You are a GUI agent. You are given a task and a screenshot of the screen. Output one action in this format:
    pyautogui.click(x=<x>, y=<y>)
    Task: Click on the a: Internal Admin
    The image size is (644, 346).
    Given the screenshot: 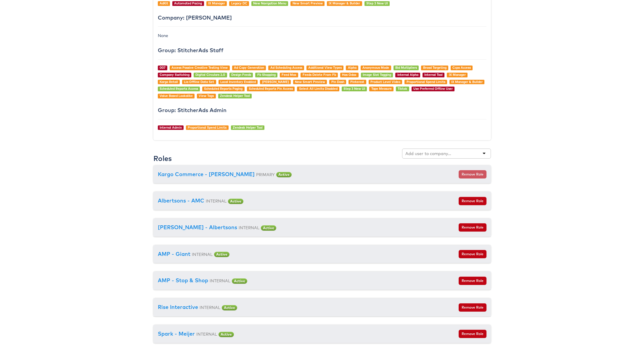 What is the action you would take?
    pyautogui.click(x=170, y=128)
    